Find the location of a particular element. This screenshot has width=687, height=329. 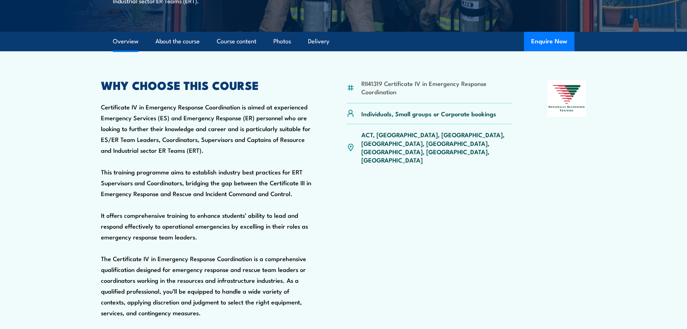

p: Individuals, Small groups or Corporate bookings is located at coordinates (429, 113).